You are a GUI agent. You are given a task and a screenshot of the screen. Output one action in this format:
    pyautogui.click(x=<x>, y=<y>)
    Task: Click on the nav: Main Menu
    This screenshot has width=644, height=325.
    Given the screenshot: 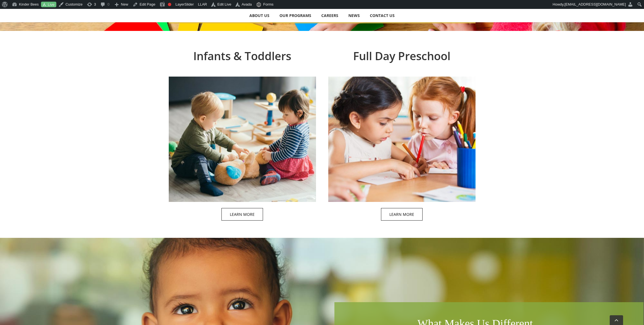 What is the action you would take?
    pyautogui.click(x=322, y=16)
    